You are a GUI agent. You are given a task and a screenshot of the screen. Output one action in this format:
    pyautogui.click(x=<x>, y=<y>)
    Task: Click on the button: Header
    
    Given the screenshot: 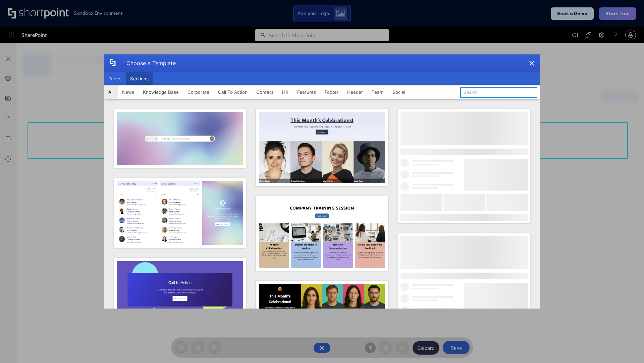 What is the action you would take?
    pyautogui.click(x=355, y=92)
    